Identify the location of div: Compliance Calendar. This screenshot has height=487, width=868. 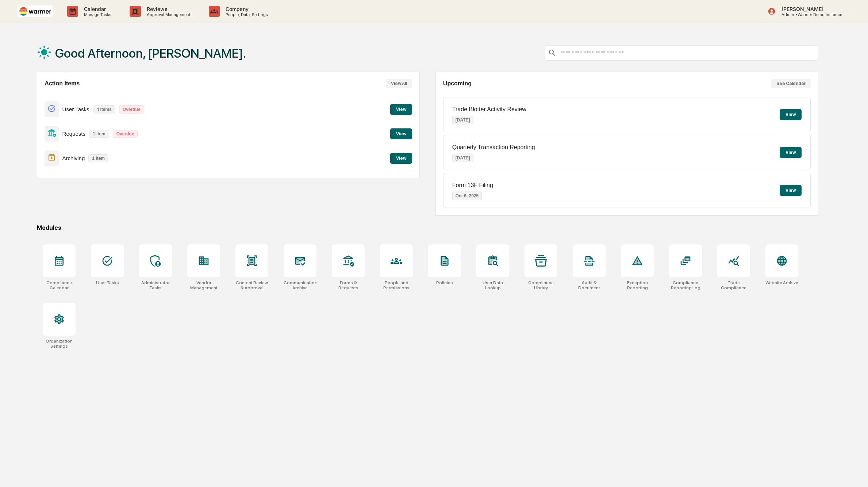
(59, 285).